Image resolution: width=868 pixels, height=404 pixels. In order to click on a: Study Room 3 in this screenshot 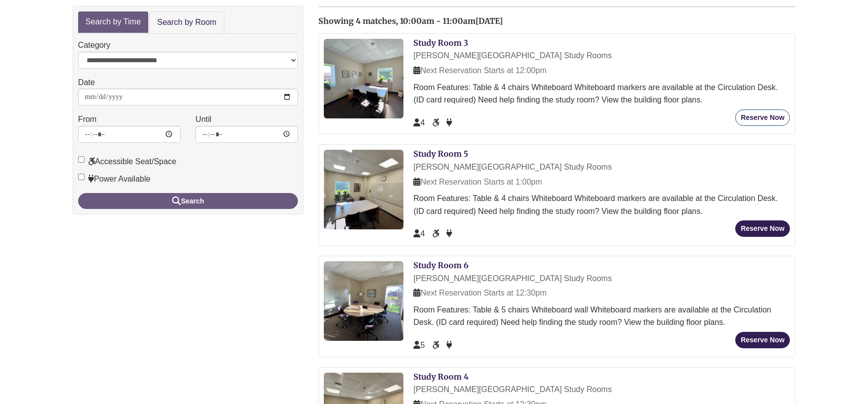, I will do `click(441, 43)`.